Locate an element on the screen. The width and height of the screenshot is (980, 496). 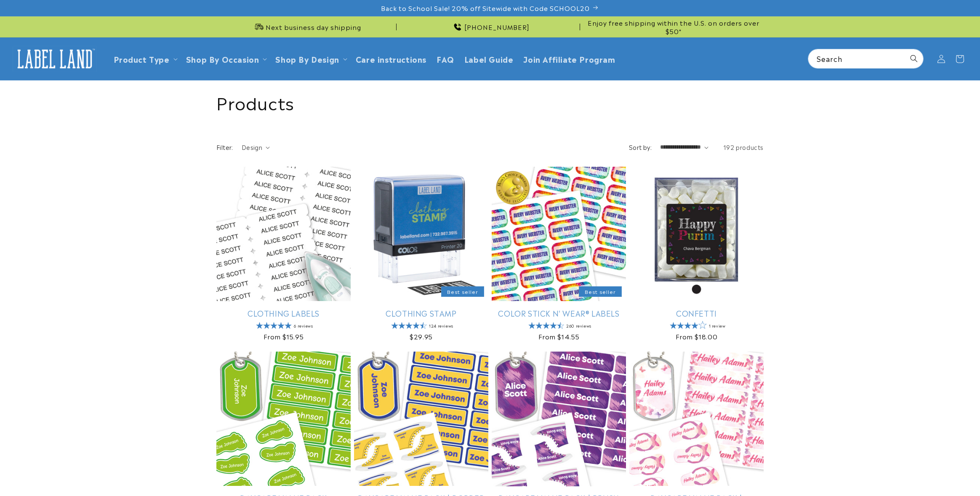
h2: Filter: is located at coordinates (225, 147).